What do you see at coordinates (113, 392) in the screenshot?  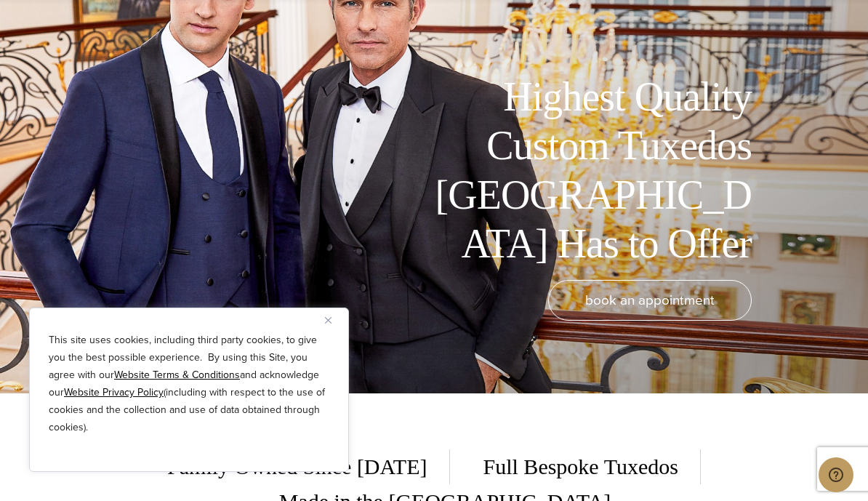 I see `u: Website Privacy Policy` at bounding box center [113, 392].